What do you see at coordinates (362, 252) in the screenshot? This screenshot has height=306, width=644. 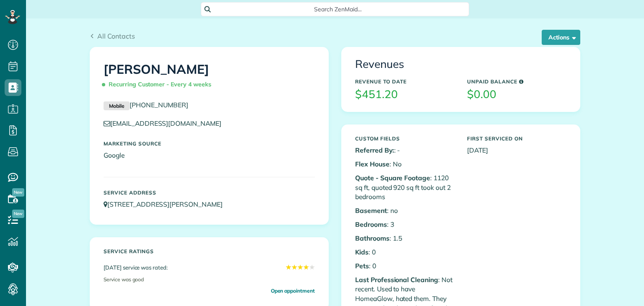 I see `b: Kids` at bounding box center [362, 252].